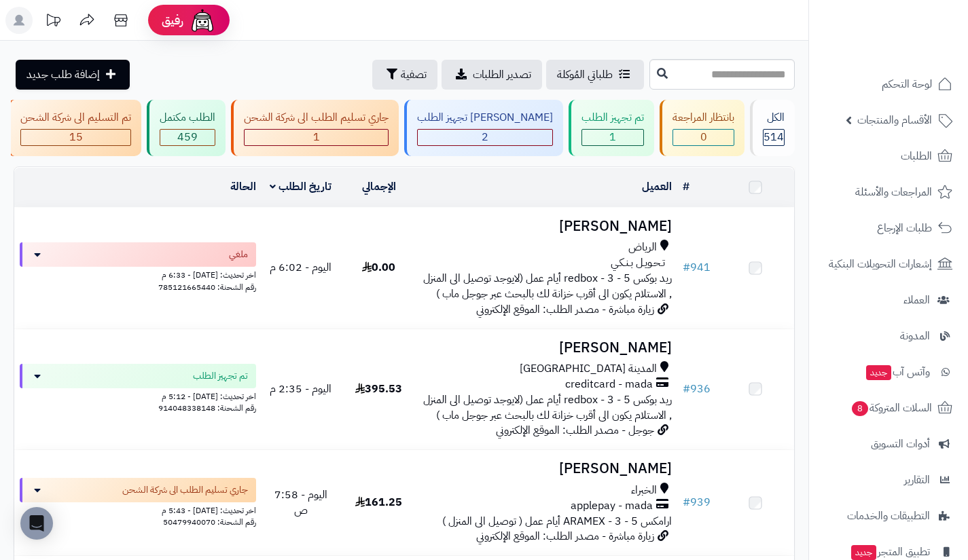 The width and height of the screenshot is (968, 560). What do you see at coordinates (891, 408) in the screenshot?
I see `span: السلات المتروكة` at bounding box center [891, 408].